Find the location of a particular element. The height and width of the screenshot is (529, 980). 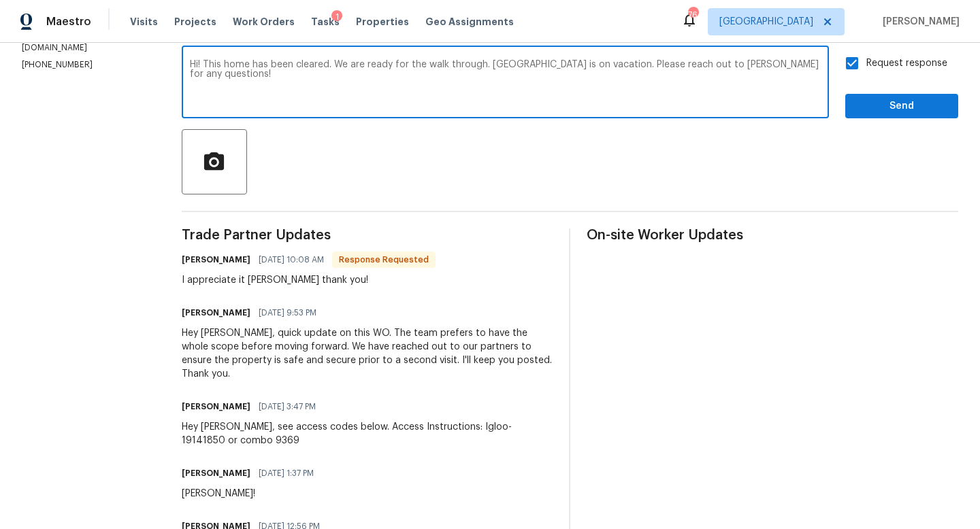

div: 76 is located at coordinates (693, 15).